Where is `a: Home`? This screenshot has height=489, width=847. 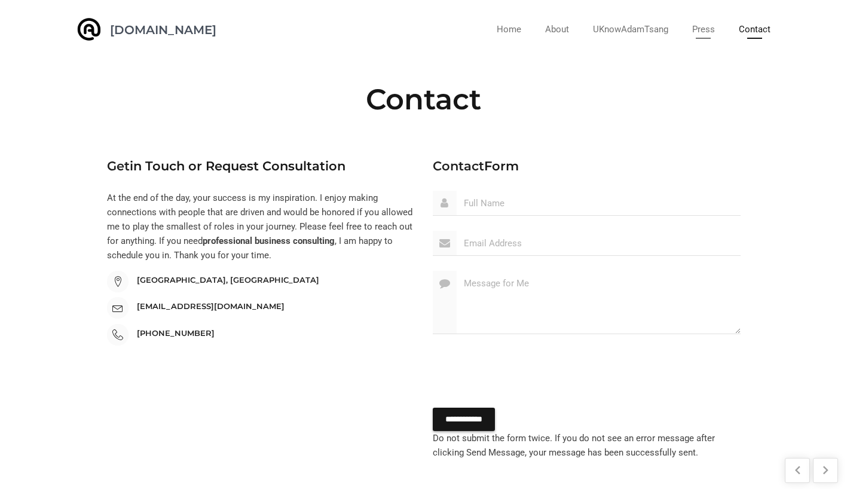 a: Home is located at coordinates (509, 29).